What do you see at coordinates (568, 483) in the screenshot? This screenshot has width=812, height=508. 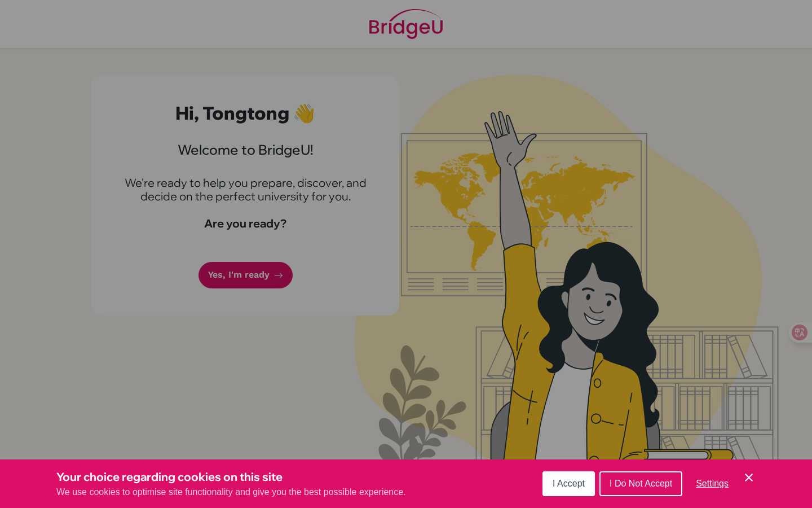 I see `span: I Accept` at bounding box center [568, 483].